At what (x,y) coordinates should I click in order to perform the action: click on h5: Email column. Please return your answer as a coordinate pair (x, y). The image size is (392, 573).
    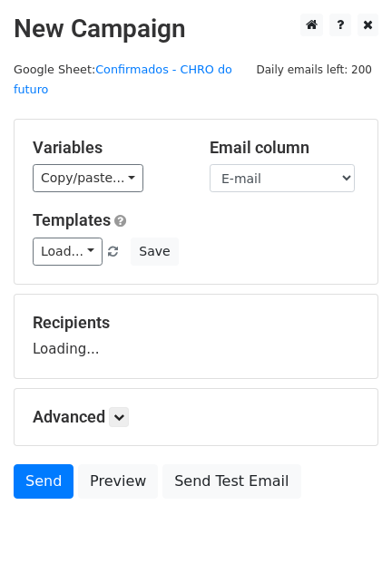
    Looking at the image, I should click on (284, 147).